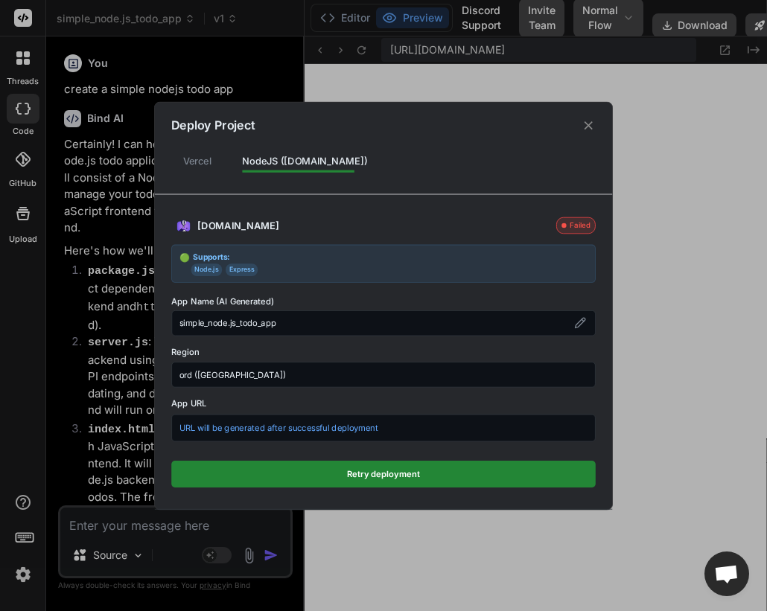 The height and width of the screenshot is (611, 767). I want to click on label: App Name (AI Generated), so click(384, 300).